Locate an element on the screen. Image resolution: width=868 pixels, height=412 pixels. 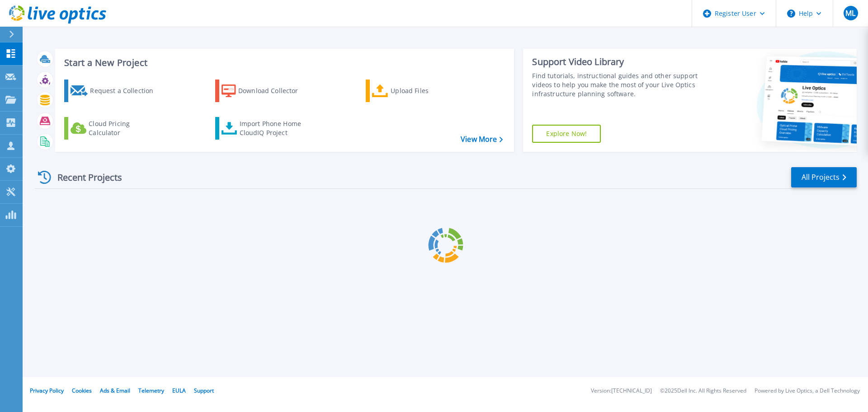
a: EULA is located at coordinates (179, 390).